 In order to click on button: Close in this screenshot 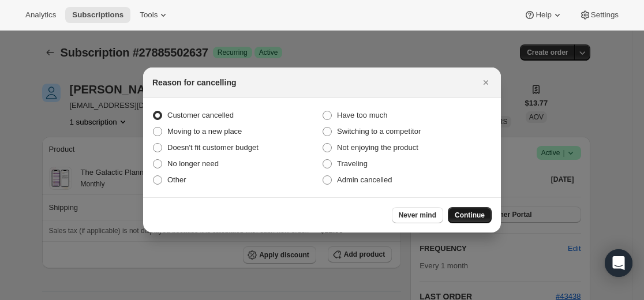, I will do `click(485, 82)`.